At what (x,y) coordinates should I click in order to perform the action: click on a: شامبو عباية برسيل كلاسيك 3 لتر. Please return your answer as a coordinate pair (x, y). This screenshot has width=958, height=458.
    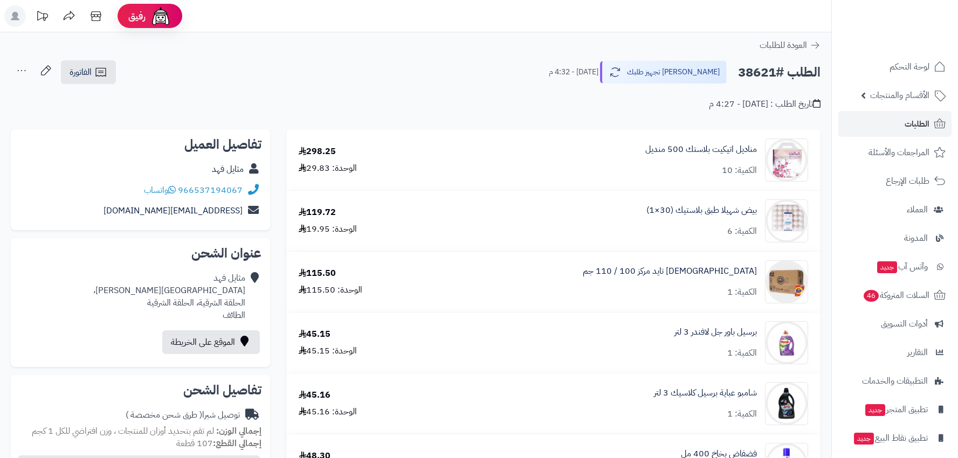
    Looking at the image, I should click on (705, 393).